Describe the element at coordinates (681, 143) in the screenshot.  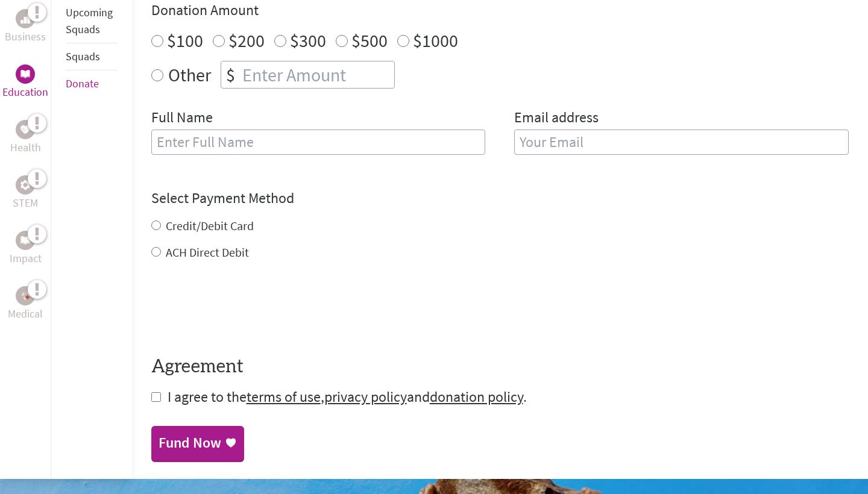
I see `input: Your Email` at that location.